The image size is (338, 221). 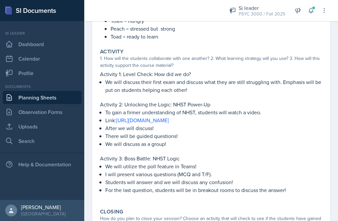 I want to click on div: 1. How will the students collaborate with one another? 2. What learning strategy will you use? 3...., so click(x=211, y=62).